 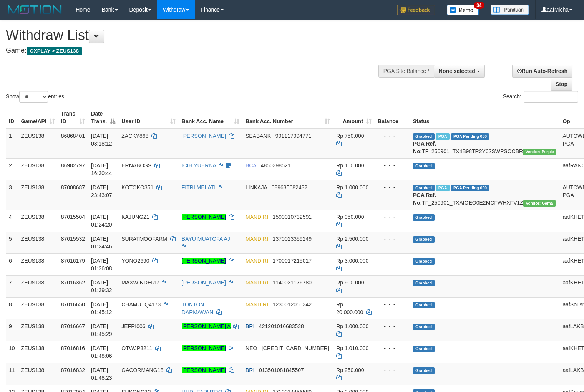 What do you see at coordinates (281, 326) in the screenshot?
I see `span: Copy 421201016683538 to clipboard` at bounding box center [281, 326].